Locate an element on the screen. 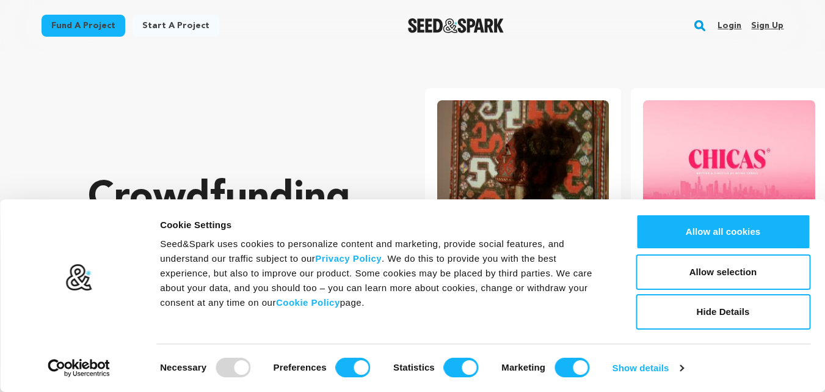  img: Seed&Spark Logo Dark Mode is located at coordinates (456, 26).